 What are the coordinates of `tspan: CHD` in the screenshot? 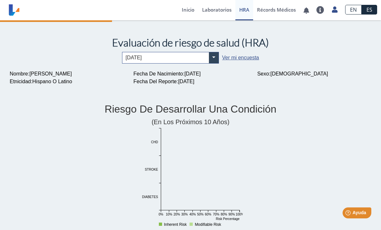 It's located at (155, 142).